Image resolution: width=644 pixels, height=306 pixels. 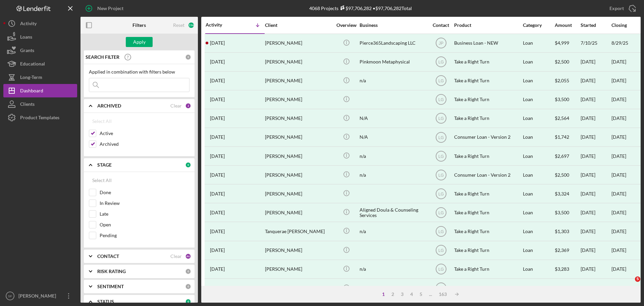 What do you see at coordinates (39, 118) in the screenshot?
I see `div: Product Templates` at bounding box center [39, 118].